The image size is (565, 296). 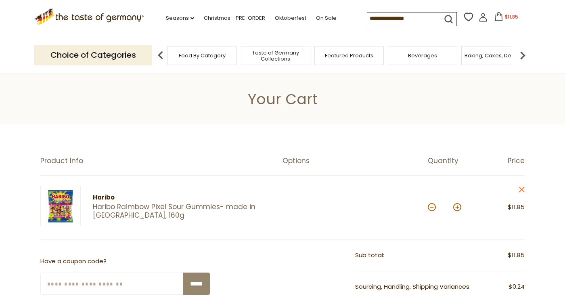 What do you see at coordinates (370, 255) in the screenshot?
I see `span: Sub total:` at bounding box center [370, 255].